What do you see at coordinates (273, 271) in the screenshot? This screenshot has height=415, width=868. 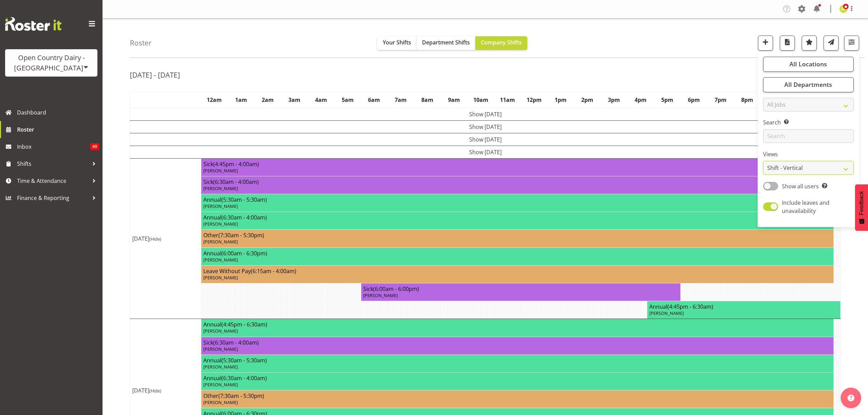 I see `span: (6:15am - 4:00am)` at bounding box center [273, 271].